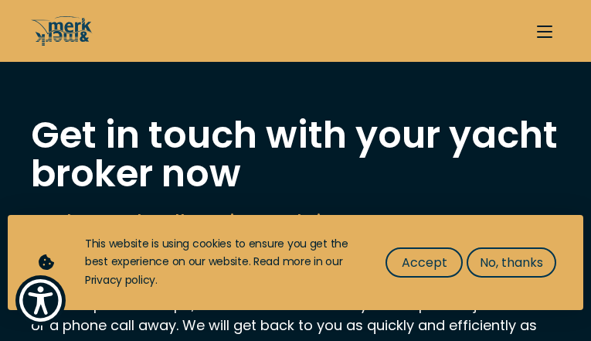 The image size is (591, 341). Describe the element at coordinates (424, 262) in the screenshot. I see `span: Accept` at that location.